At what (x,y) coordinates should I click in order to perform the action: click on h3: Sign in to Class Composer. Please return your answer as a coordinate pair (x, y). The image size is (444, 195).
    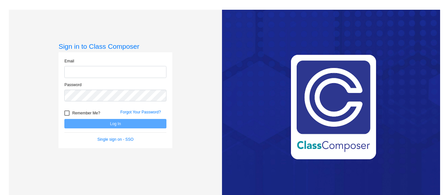
    Looking at the image, I should click on (115, 46).